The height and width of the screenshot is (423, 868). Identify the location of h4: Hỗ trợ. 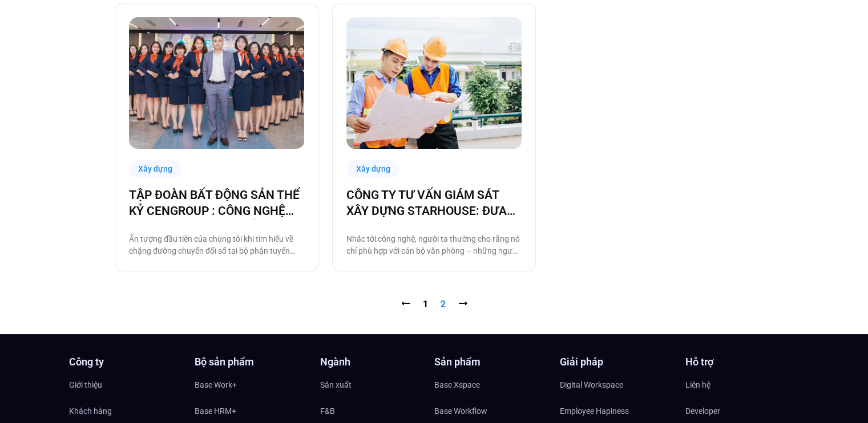
(742, 362).